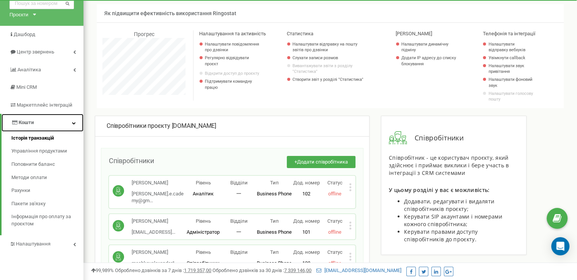 This screenshot has height=280, width=577. Describe the element at coordinates (306, 263) in the screenshot. I see `p: 103` at that location.